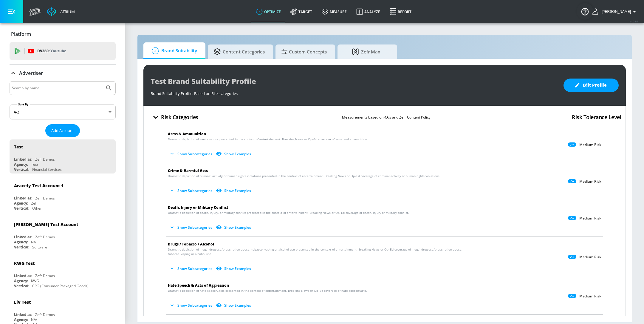 The height and width of the screenshot is (324, 644). What do you see at coordinates (634, 21) in the screenshot?
I see `span: v 4.24.0` at bounding box center [634, 21].